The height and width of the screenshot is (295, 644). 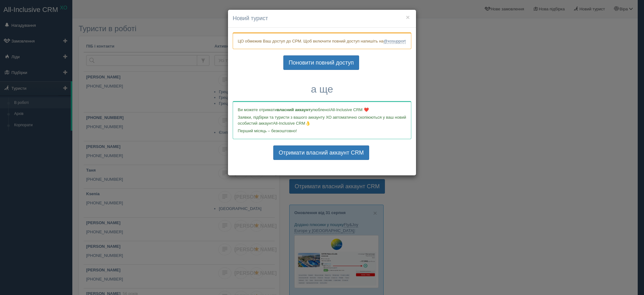 I want to click on span: All-Inclusive CRM👌, so click(x=292, y=123).